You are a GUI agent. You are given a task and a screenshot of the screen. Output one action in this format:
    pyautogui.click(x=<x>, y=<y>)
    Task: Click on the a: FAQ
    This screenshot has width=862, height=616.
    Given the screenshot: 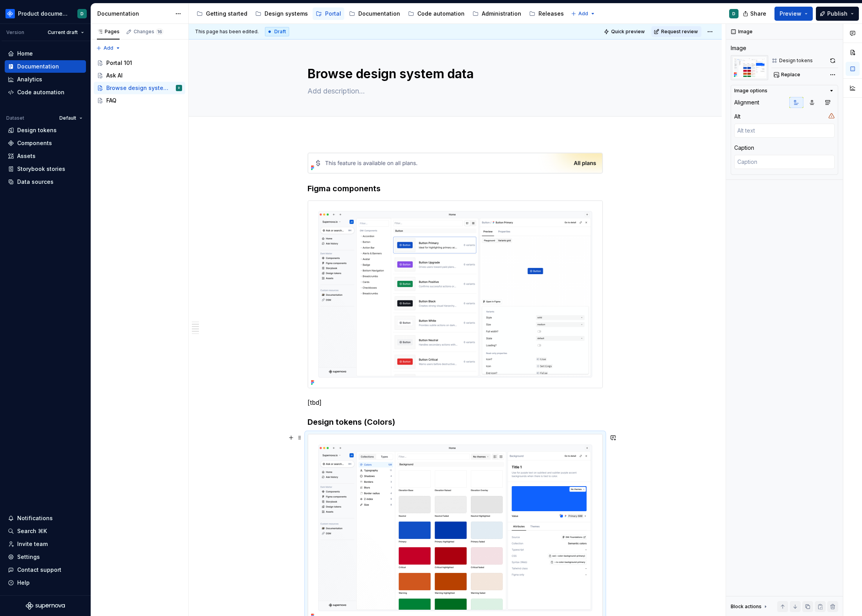 What is the action you would take?
    pyautogui.click(x=140, y=101)
    